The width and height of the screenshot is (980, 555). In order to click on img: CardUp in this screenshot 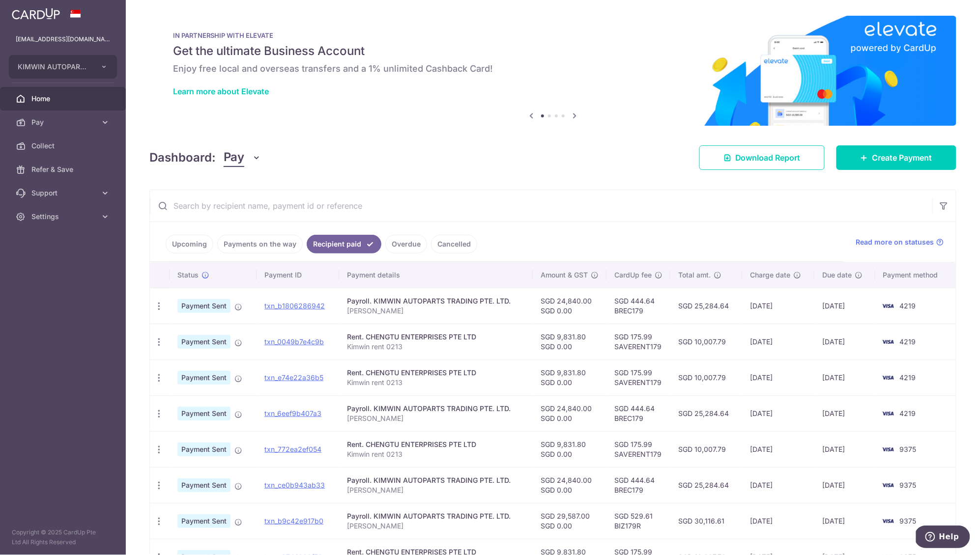, I will do `click(36, 14)`.